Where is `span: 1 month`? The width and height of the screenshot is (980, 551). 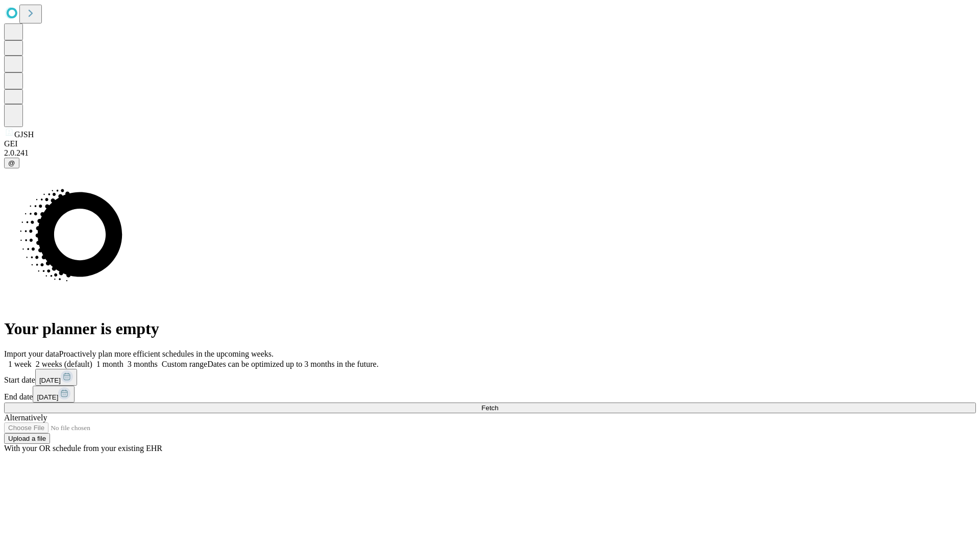
span: 1 month is located at coordinates (110, 364).